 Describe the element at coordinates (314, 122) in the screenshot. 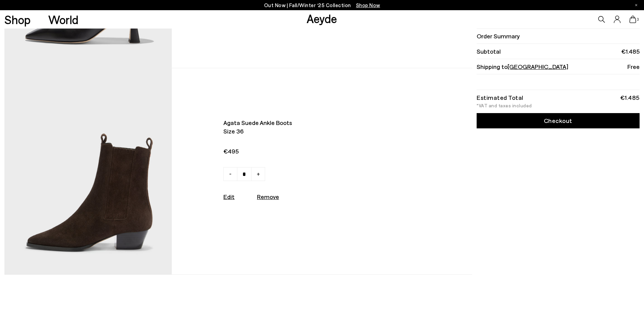

I see `span: Agata suede ankle boots` at that location.